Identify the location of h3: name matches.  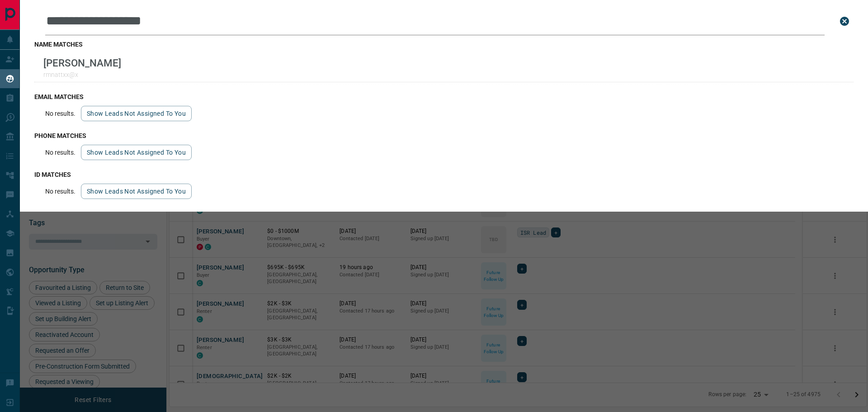
(444, 44).